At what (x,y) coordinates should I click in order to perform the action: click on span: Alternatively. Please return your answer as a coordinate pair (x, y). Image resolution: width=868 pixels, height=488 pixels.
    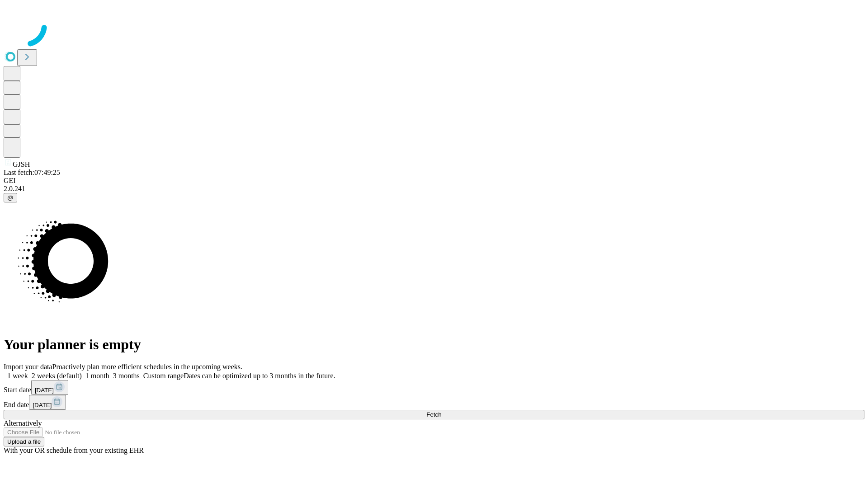
    Looking at the image, I should click on (23, 423).